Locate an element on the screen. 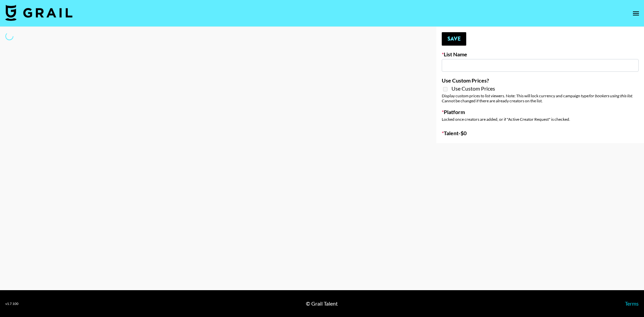 The width and height of the screenshot is (644, 317). button: open drawer is located at coordinates (636, 14).